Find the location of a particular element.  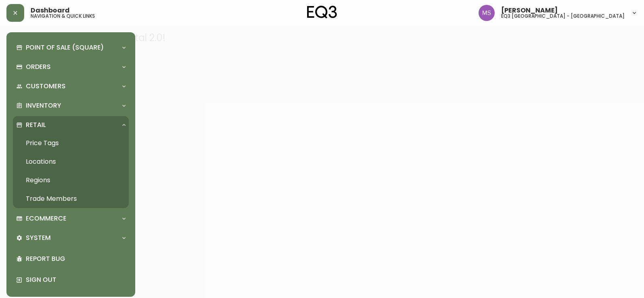

div: Customers is located at coordinates (71, 86).